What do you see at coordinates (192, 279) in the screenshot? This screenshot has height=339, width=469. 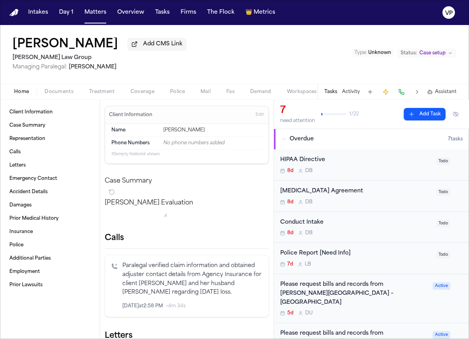 I see `p: Paralegal verified claim information and obtained adjuster contact details from Agency Insurance ...` at bounding box center [192, 279].